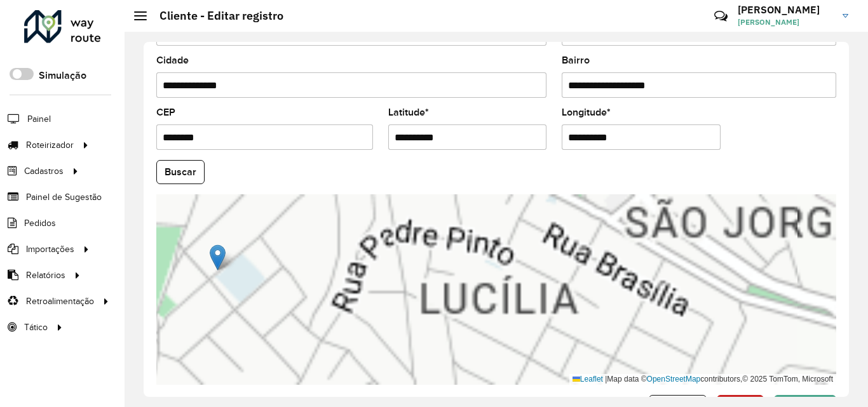 The height and width of the screenshot is (407, 868). Describe the element at coordinates (63, 75) in the screenshot. I see `label: Simulação` at that location.